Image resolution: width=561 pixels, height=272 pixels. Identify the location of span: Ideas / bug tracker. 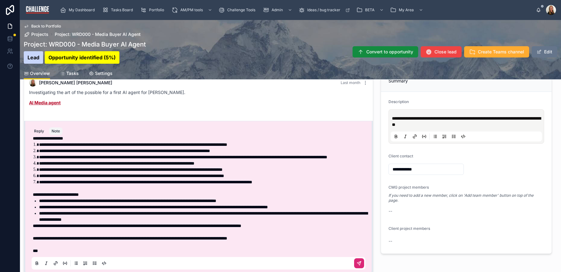
(324, 10).